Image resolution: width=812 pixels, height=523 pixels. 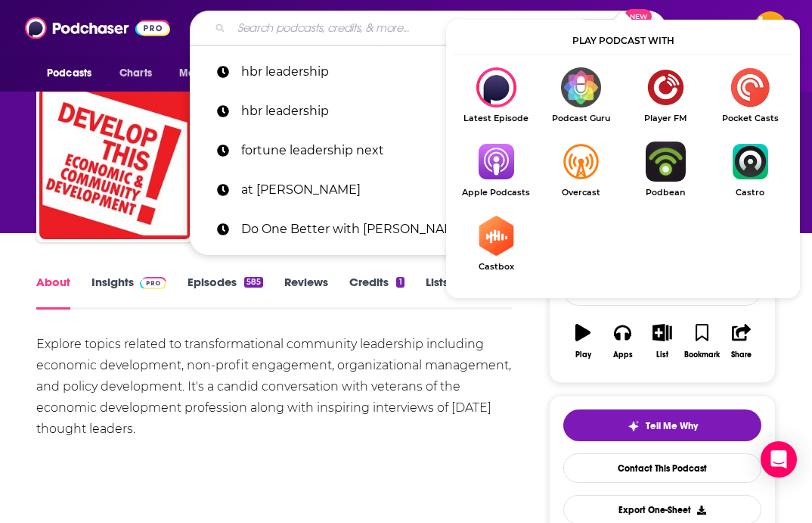 I want to click on span: Overcast, so click(x=581, y=192).